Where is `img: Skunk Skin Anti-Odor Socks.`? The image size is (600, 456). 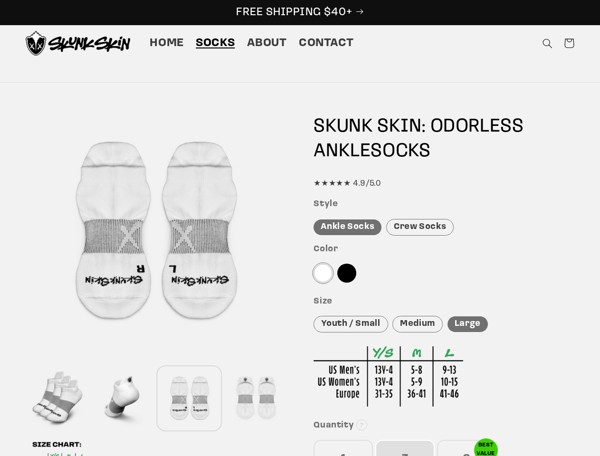 img: Skunk Skin Anti-Odor Socks. is located at coordinates (78, 43).